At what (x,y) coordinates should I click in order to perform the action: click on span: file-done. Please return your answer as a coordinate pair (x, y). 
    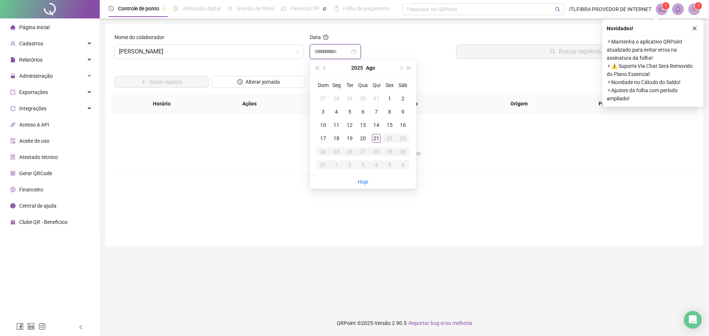
    Looking at the image, I should click on (176, 8).